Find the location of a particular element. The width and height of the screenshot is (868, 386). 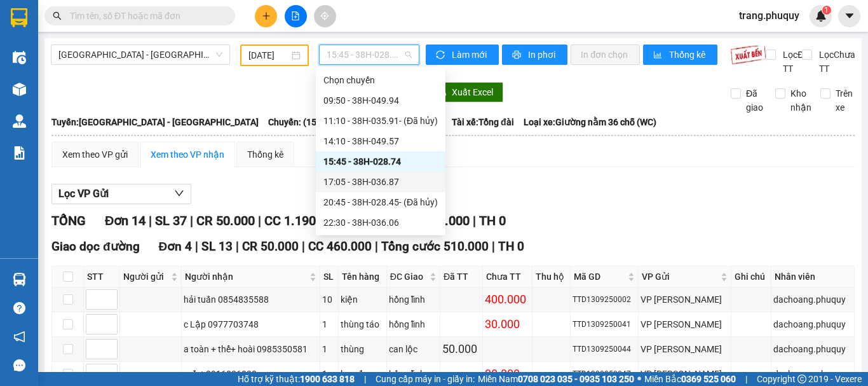

button: plus is located at coordinates (266, 16).